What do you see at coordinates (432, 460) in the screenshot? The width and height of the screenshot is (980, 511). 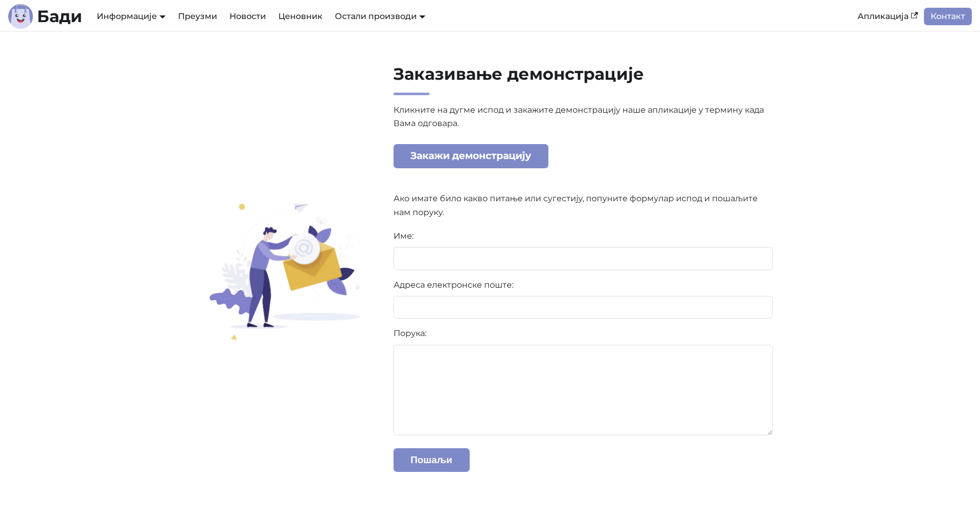 I see `button: Пошаљи` at bounding box center [432, 460].